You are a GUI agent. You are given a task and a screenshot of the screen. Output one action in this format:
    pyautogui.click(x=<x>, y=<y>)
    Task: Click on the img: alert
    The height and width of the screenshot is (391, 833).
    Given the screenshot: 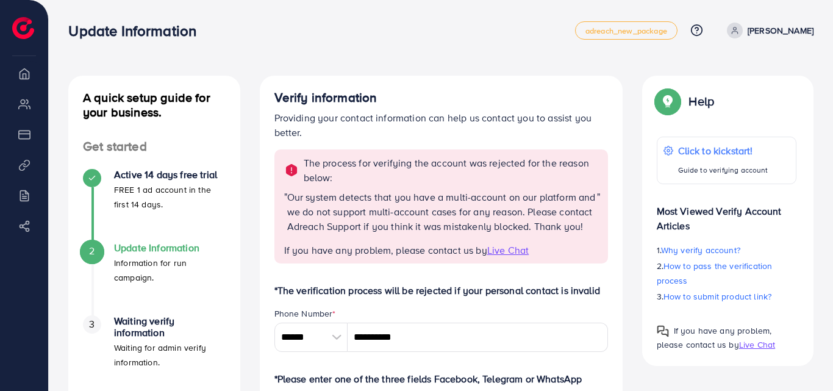 What is the action you would take?
    pyautogui.click(x=291, y=170)
    